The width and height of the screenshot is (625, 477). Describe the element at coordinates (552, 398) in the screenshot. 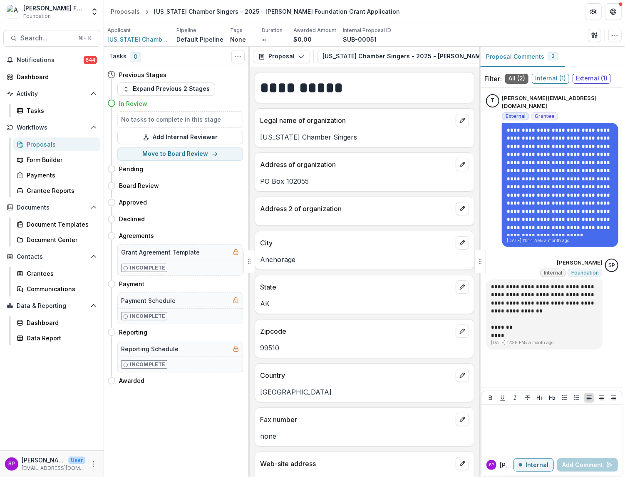

I see `button: Heading 2` at that location.